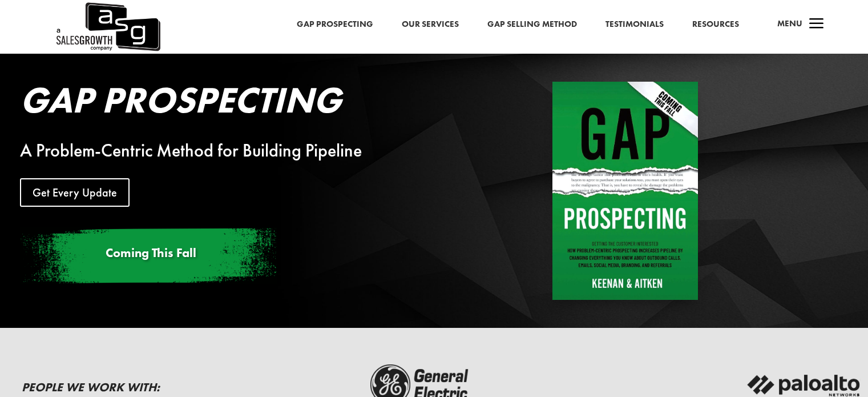 Image resolution: width=868 pixels, height=397 pixels. What do you see at coordinates (791, 24) in the screenshot?
I see `span: Menu` at bounding box center [791, 24].